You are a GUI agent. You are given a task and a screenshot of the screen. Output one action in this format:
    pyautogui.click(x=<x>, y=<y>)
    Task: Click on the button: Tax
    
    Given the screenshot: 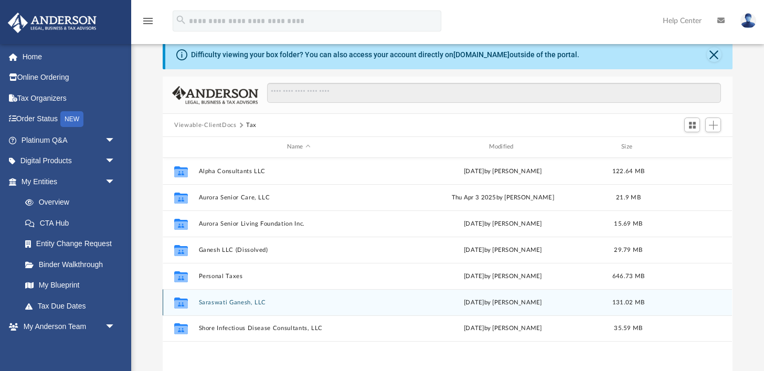 What is the action you would take?
    pyautogui.click(x=251, y=125)
    